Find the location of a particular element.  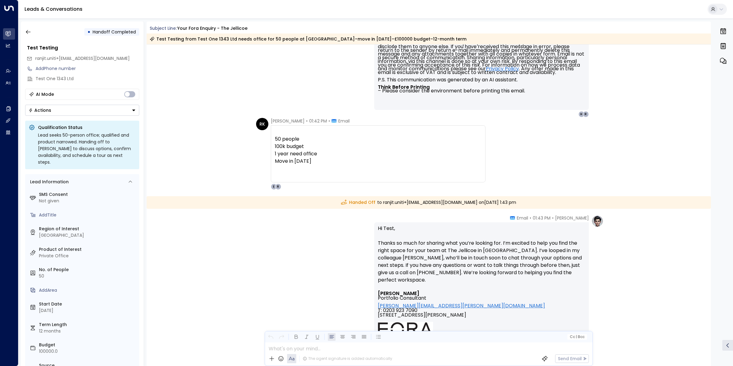

div: AddTitle is located at coordinates (88, 215).